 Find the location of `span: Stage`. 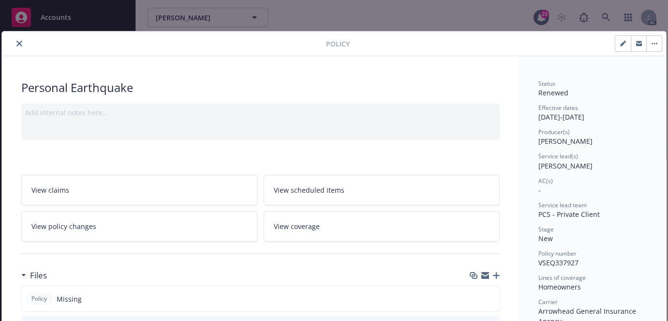

span: Stage is located at coordinates (546, 229).